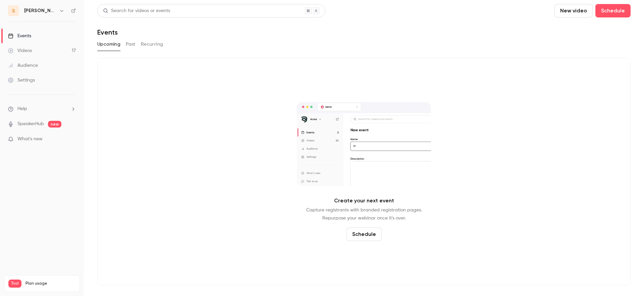 The width and height of the screenshot is (644, 296). Describe the element at coordinates (364, 214) in the screenshot. I see `p: Capture registrants with branded registration pages. Repurpose your webinar once it's over.` at that location.